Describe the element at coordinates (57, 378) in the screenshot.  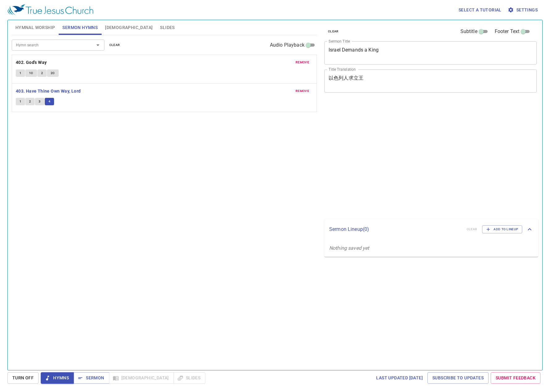
I see `button: Hymns` at that location.